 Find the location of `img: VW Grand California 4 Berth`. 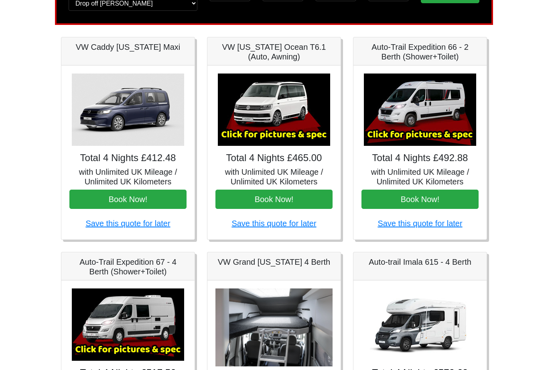

img: VW Grand California 4 Berth is located at coordinates (274, 327).